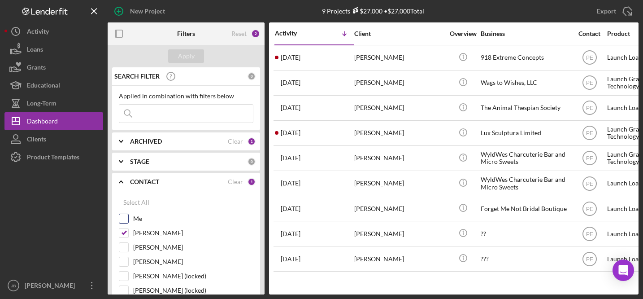 This screenshot has height=299, width=643. Describe the element at coordinates (36, 140) in the screenshot. I see `div: Clients` at that location.